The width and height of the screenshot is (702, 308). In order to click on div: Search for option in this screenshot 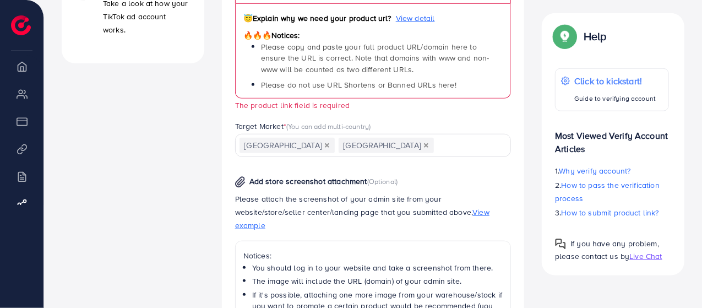, I will do `click(373, 145)`.